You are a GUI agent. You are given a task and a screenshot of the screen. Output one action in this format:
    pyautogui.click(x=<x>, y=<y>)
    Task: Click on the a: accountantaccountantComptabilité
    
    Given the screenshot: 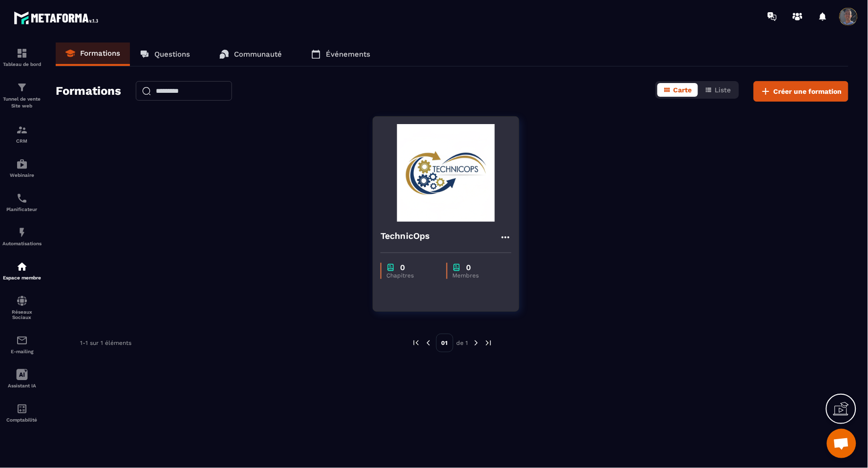 What is the action you would take?
    pyautogui.click(x=22, y=413)
    